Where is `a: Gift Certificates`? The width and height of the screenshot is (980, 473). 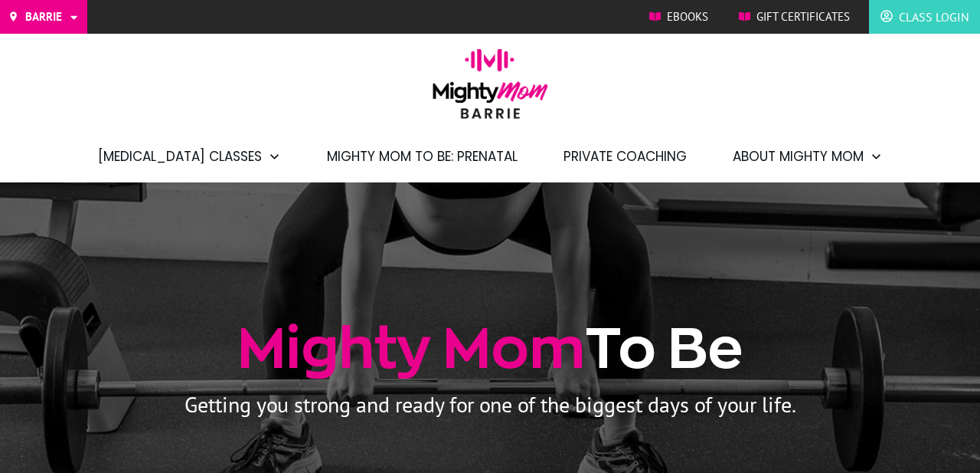
a: Gift Certificates is located at coordinates (794, 17).